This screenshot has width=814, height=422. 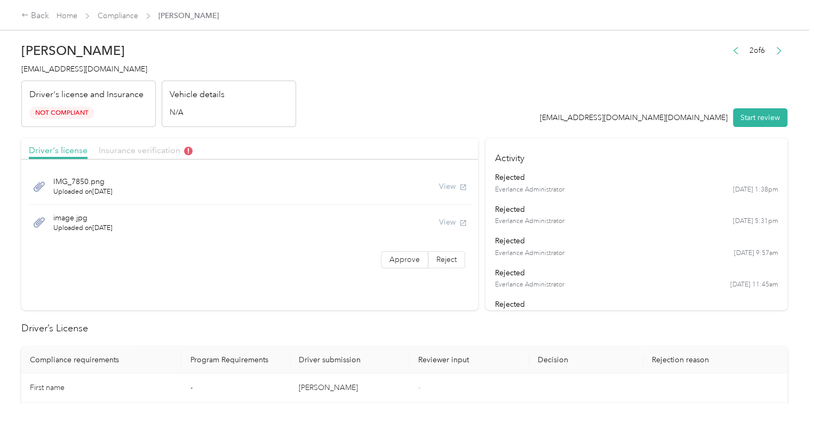 I want to click on th: Reviewer input, so click(x=469, y=360).